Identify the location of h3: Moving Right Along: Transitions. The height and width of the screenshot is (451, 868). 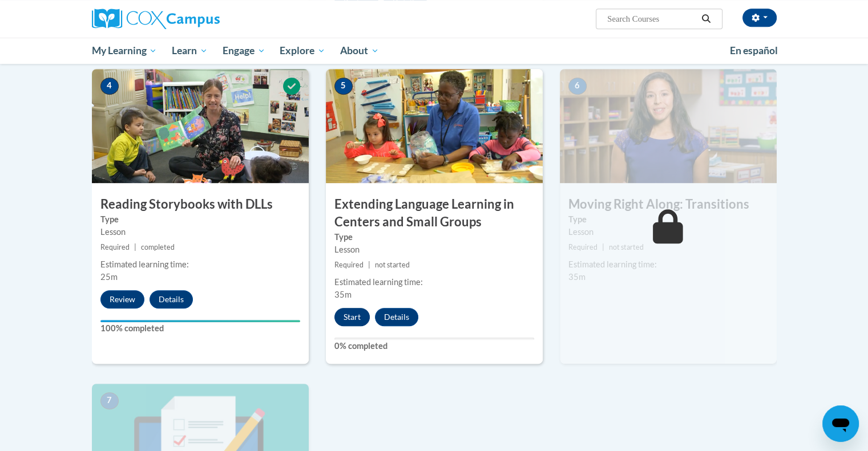
(668, 204).